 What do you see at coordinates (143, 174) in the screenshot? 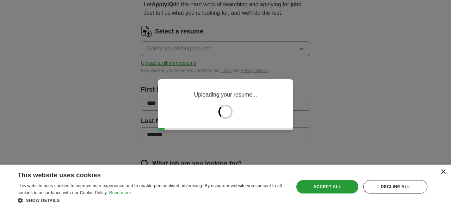
I see `div: This website uses cookies` at bounding box center [143, 174].